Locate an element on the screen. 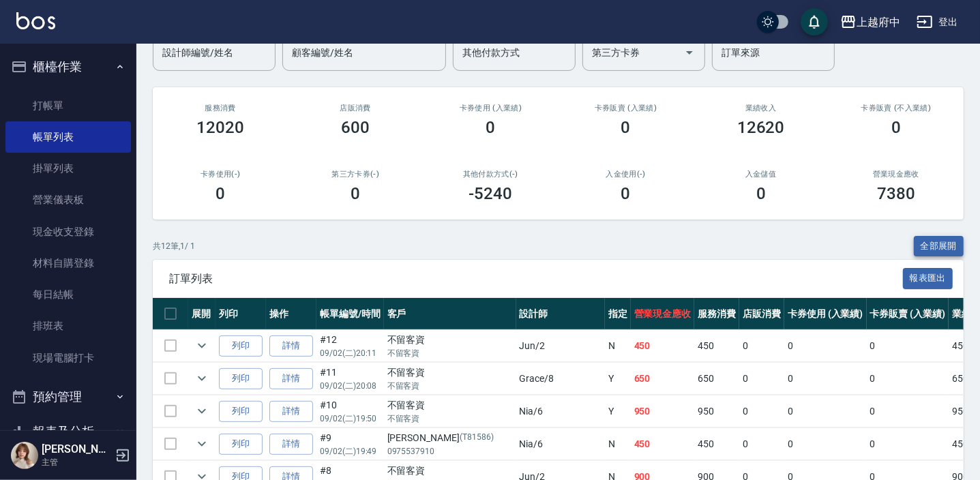  button: 報表匯出 is located at coordinates (928, 279).